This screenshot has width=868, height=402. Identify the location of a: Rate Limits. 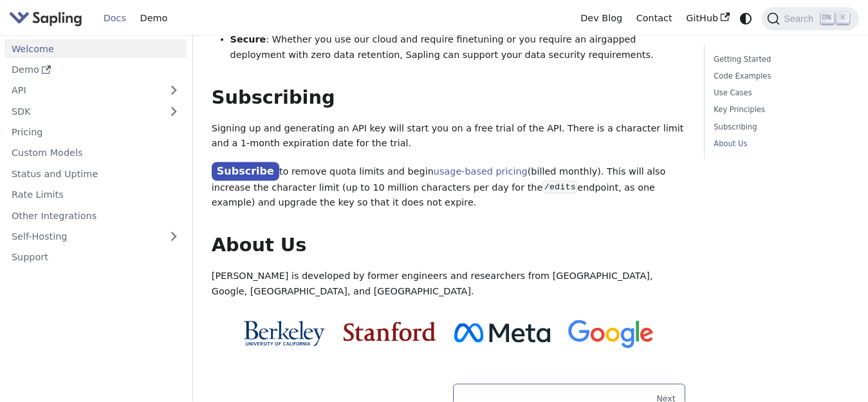
(95, 195).